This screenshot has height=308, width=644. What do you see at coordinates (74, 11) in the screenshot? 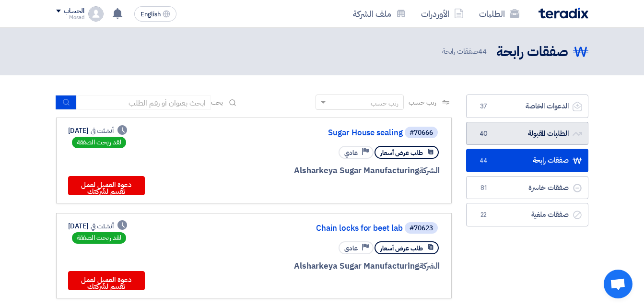
I see `div: الحساب` at bounding box center [74, 11].